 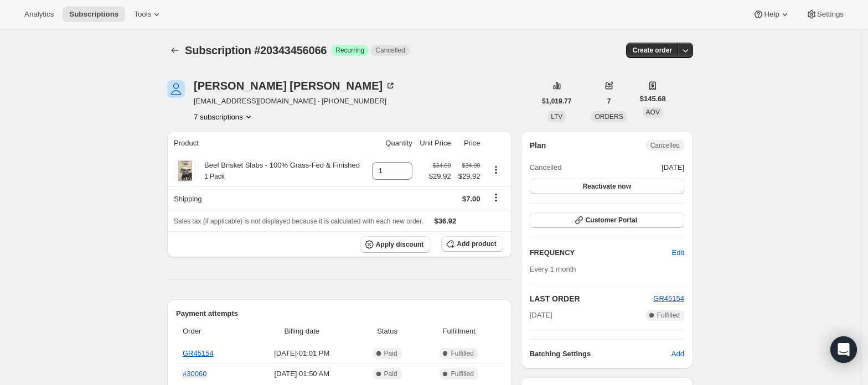 What do you see at coordinates (556, 101) in the screenshot?
I see `span: $1,019.77` at bounding box center [556, 101].